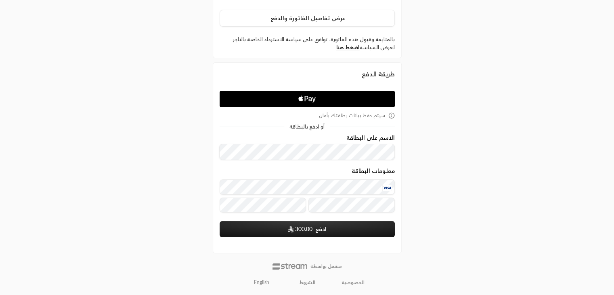 This screenshot has width=614, height=295. What do you see at coordinates (307, 187) in the screenshot?
I see `input: بطاقة ائتمانية` at bounding box center [307, 187].